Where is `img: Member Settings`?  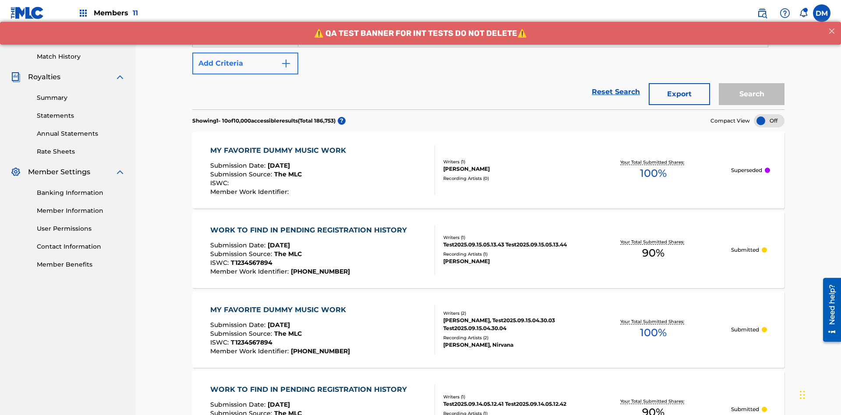 img: Member Settings is located at coordinates (16, 172).